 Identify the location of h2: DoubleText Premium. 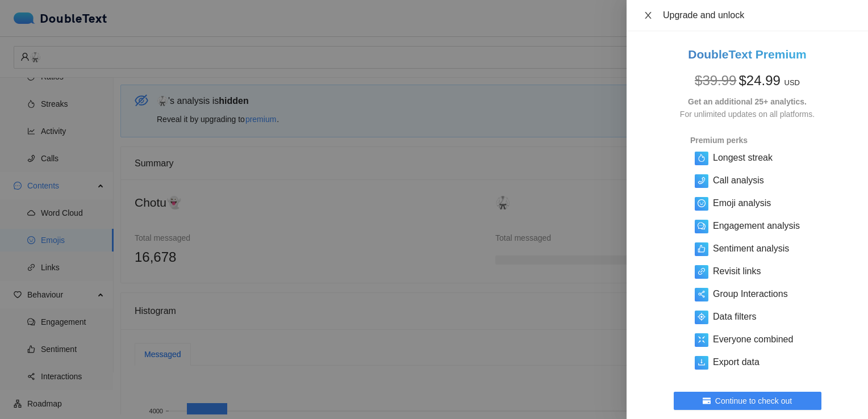
(747, 54).